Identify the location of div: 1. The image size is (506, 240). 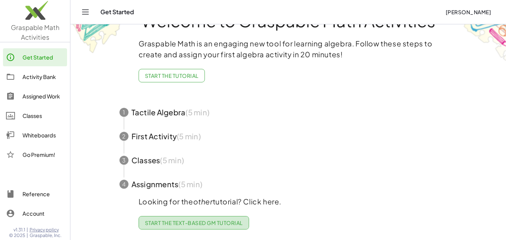
(124, 112).